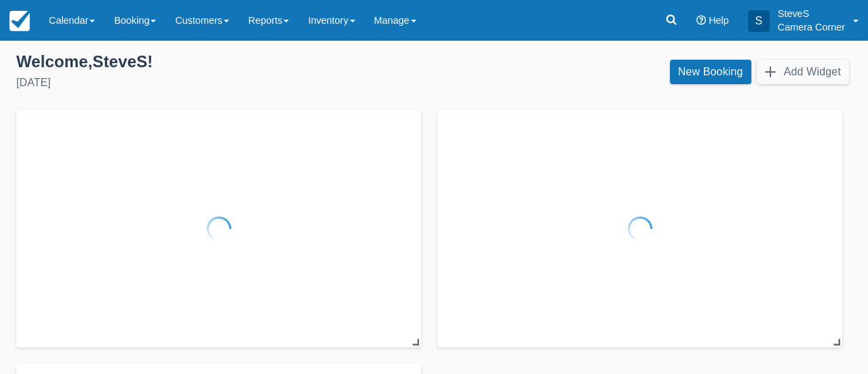 Image resolution: width=868 pixels, height=374 pixels. What do you see at coordinates (702, 21) in the screenshot?
I see `i: Help` at bounding box center [702, 21].